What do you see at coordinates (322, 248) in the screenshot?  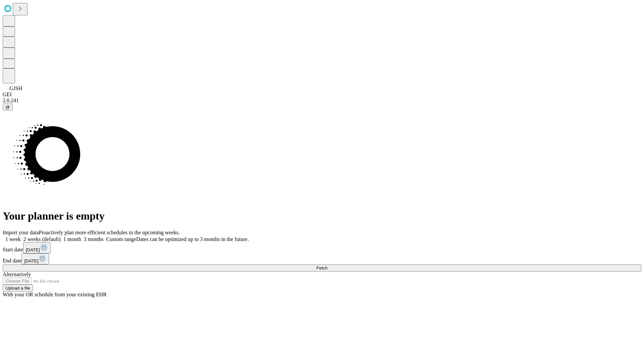 I see `div: Start date` at bounding box center [322, 248].